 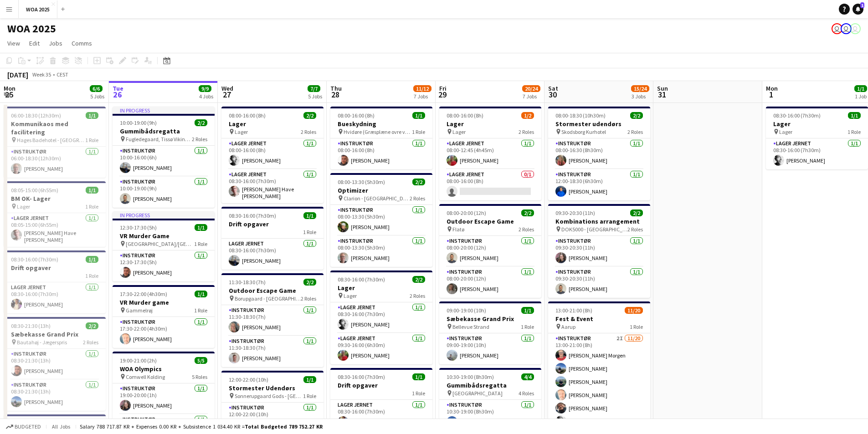 What do you see at coordinates (423, 88) in the screenshot?
I see `span: 11/12` at bounding box center [423, 88].